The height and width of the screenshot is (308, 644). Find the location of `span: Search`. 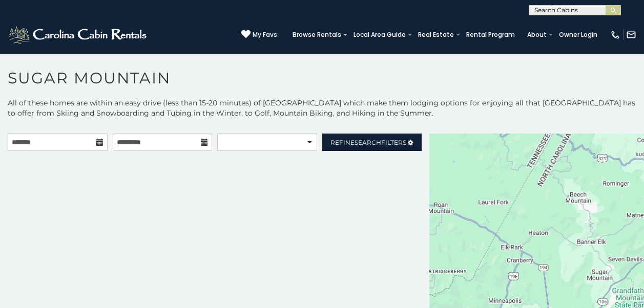

span: Search is located at coordinates (368, 143).